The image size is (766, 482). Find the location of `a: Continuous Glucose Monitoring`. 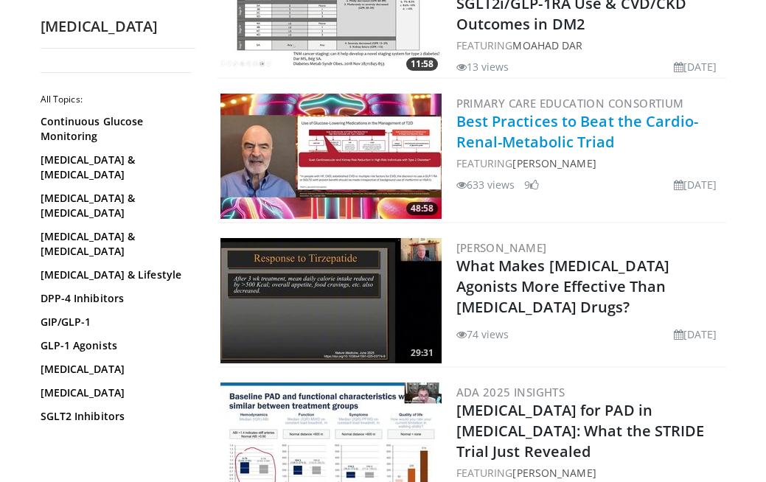

a: Continuous Glucose Monitoring is located at coordinates (114, 129).